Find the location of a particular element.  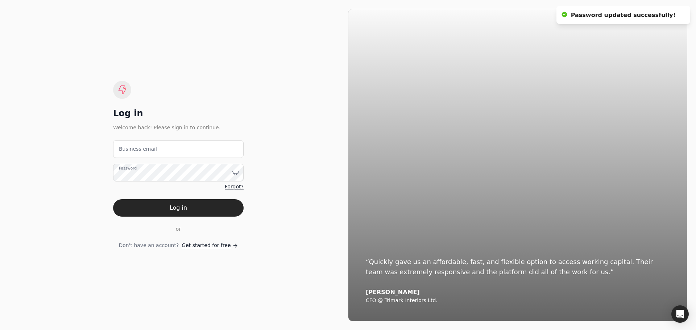

a: Forgot? is located at coordinates (234, 187).